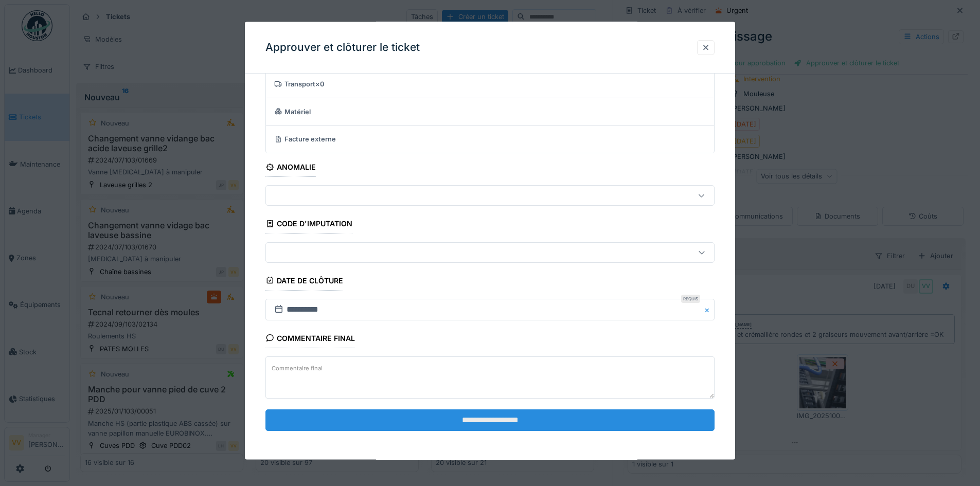 This screenshot has width=980, height=486. Describe the element at coordinates (304, 281) in the screenshot. I see `div: Date de clôture` at that location.